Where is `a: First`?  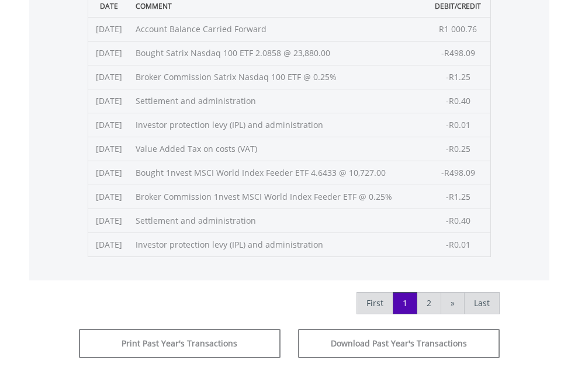
a: First is located at coordinates (375, 303).